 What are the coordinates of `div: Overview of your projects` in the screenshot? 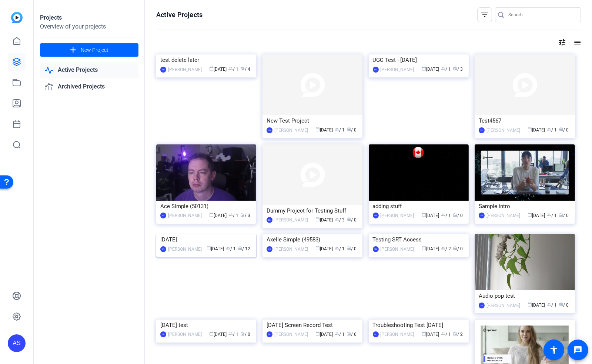 It's located at (89, 27).